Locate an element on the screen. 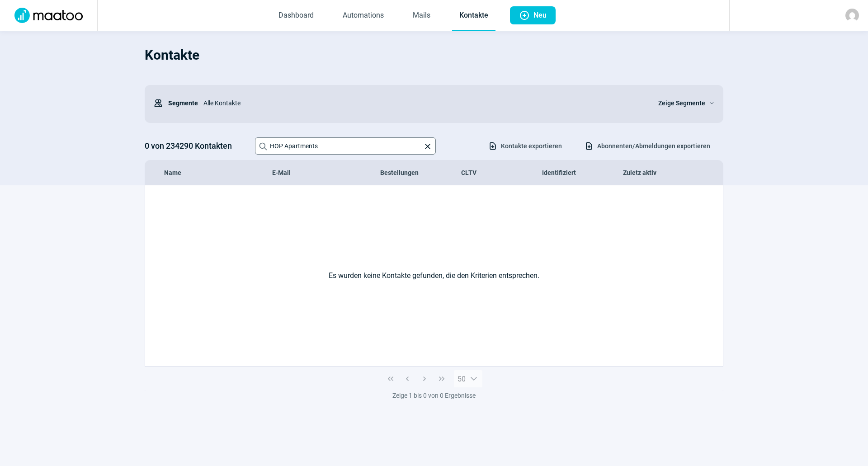 The width and height of the screenshot is (868, 466). a: Automations is located at coordinates (363, 16).